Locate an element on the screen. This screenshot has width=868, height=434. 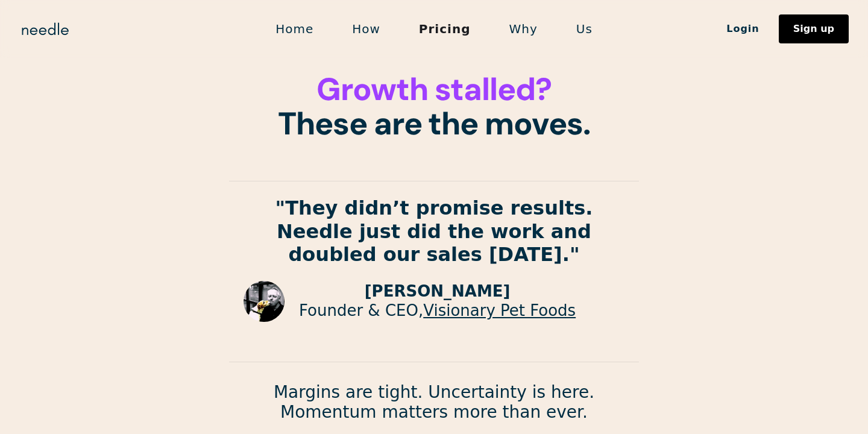
p: Founder & CEO, is located at coordinates (437, 310).